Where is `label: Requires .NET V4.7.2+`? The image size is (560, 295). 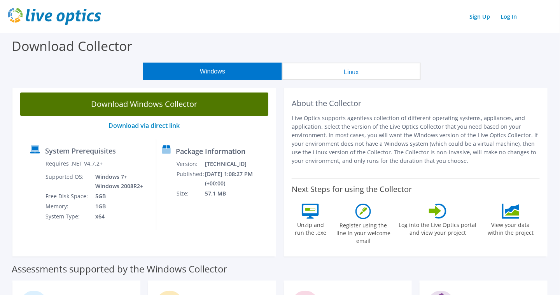
label: Requires .NET V4.7.2+ is located at coordinates (74, 164).